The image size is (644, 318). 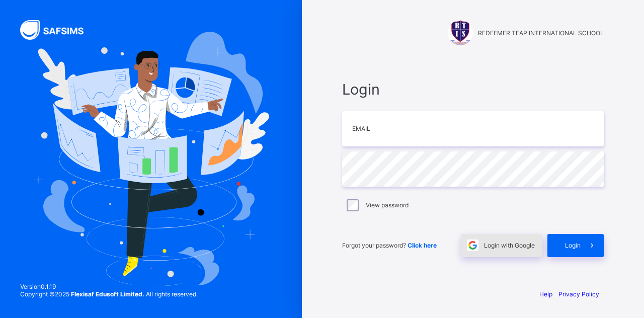 I want to click on strong: Flexisaf Edusoft Limited., so click(x=107, y=293).